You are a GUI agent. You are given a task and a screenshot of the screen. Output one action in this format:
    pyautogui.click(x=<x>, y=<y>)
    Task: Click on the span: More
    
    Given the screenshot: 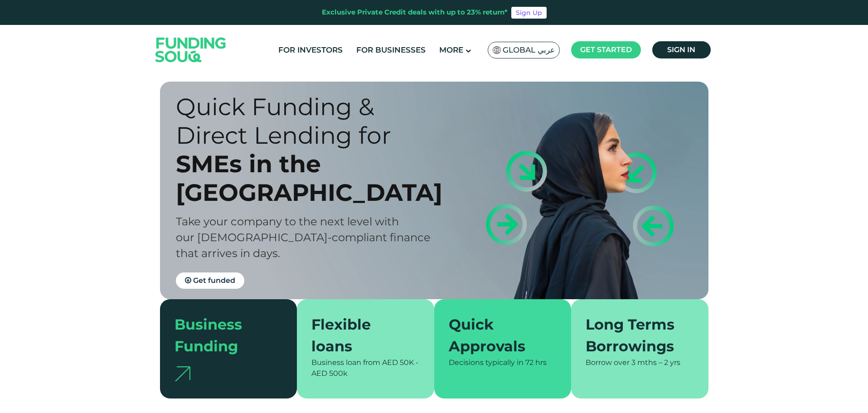 What is the action you would take?
    pyautogui.click(x=451, y=50)
    